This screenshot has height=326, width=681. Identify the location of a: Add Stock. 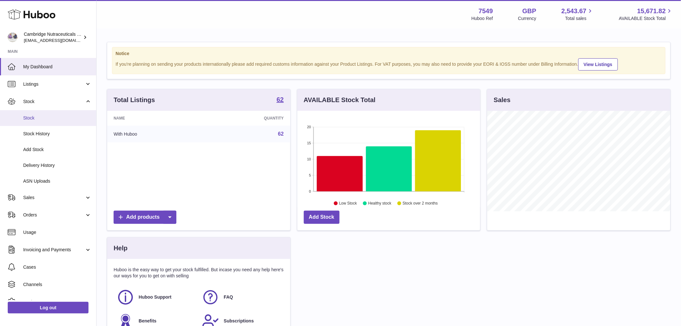
(322, 217).